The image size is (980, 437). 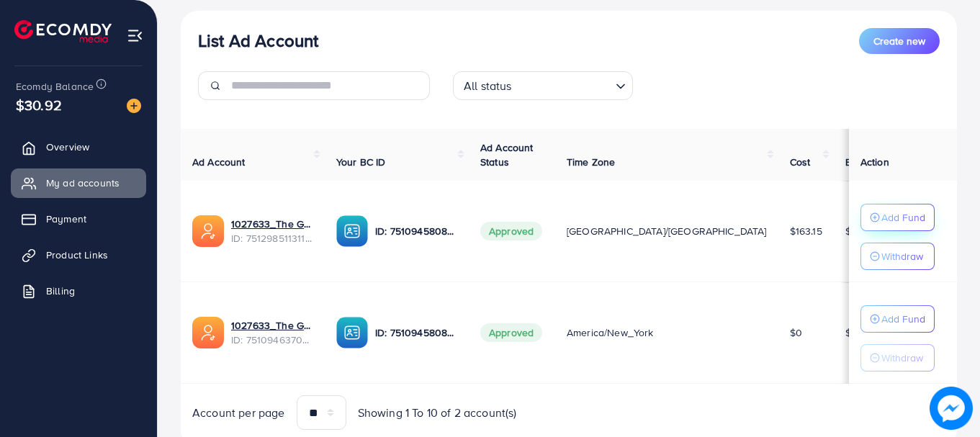 What do you see at coordinates (55, 87) in the screenshot?
I see `span: Ecomdy Balance` at bounding box center [55, 87].